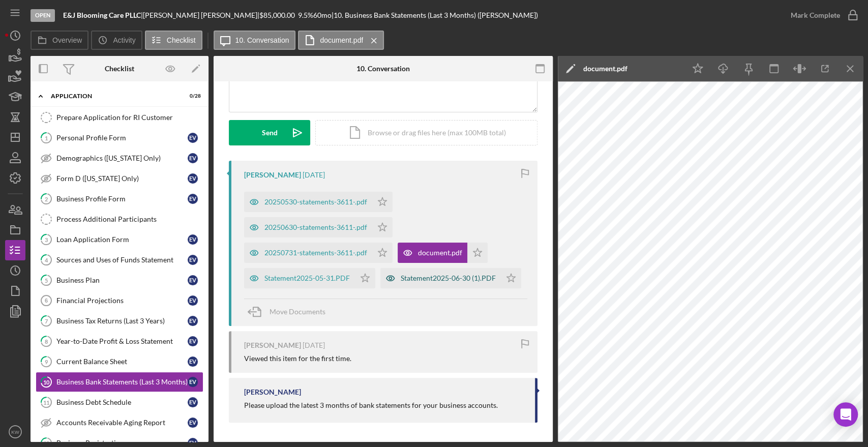 The height and width of the screenshot is (447, 868). Describe the element at coordinates (822, 15) in the screenshot. I see `button: Mark Complete` at that location.